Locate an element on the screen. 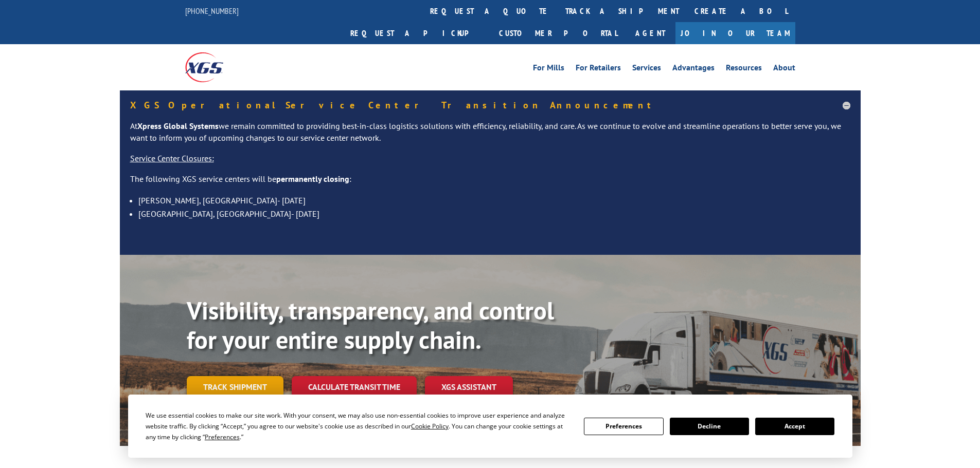 The height and width of the screenshot is (468, 980). h5: XGS Operational Service Center Transition Announcement is located at coordinates (490, 105).